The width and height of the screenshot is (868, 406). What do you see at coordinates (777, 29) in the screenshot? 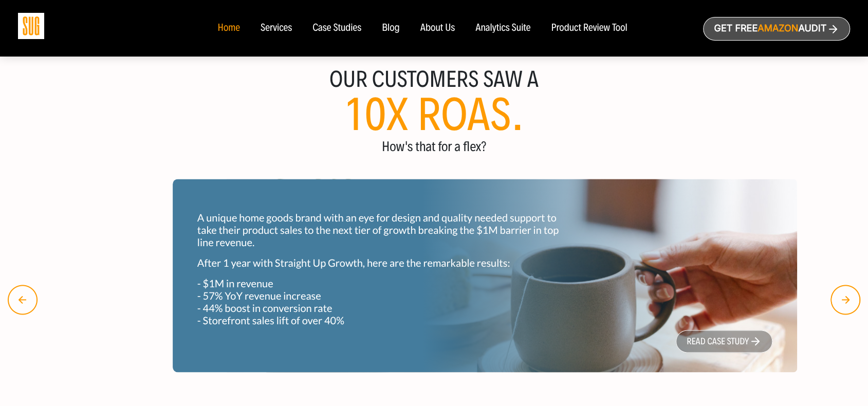
I see `a: Get freeAmazonAudit` at bounding box center [777, 29].